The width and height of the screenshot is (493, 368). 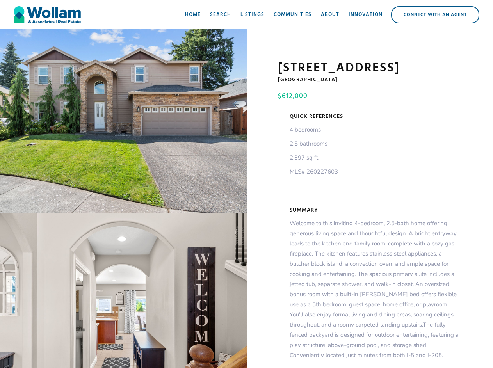 What do you see at coordinates (193, 15) in the screenshot?
I see `a: Home` at bounding box center [193, 15].